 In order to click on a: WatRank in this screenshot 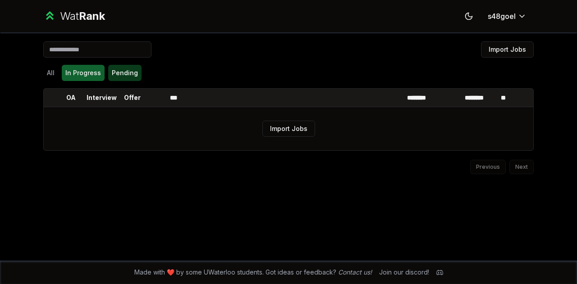, I will do `click(74, 16)`.